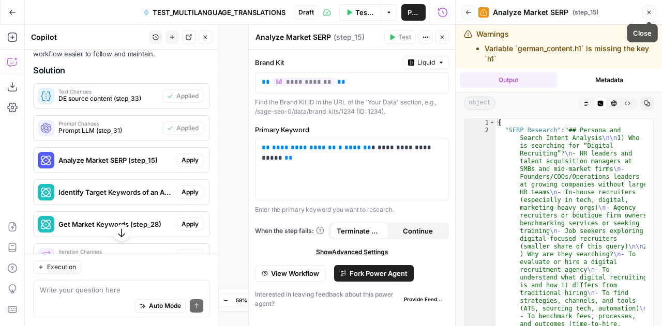 The height and width of the screenshot is (326, 662). What do you see at coordinates (424, 299) in the screenshot?
I see `span: Provide Feedback` at bounding box center [424, 299].